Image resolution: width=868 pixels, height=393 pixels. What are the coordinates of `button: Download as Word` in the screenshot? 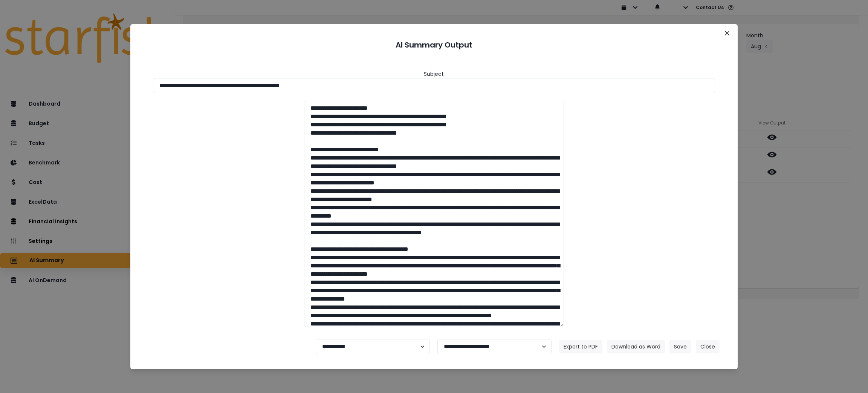 It's located at (636, 346).